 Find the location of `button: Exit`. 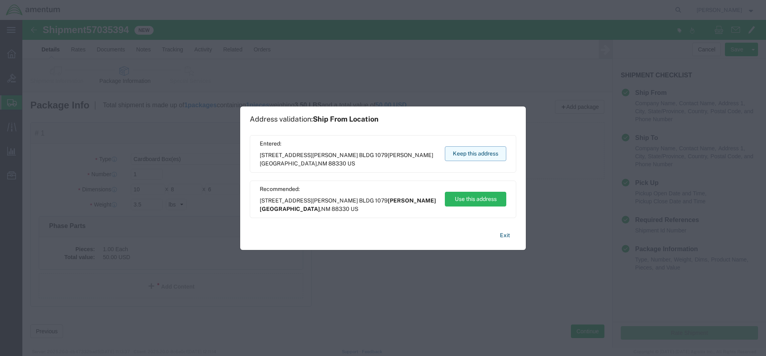

button: Exit is located at coordinates (505, 235).